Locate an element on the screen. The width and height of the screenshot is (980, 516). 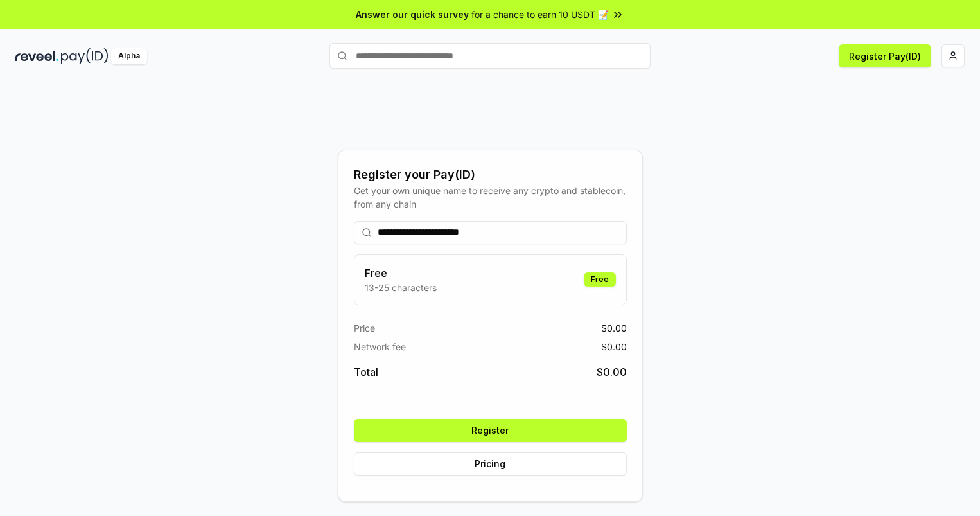
div: Get your own unique name to receive any crypto and stablecoin, from any chain is located at coordinates (490, 197).